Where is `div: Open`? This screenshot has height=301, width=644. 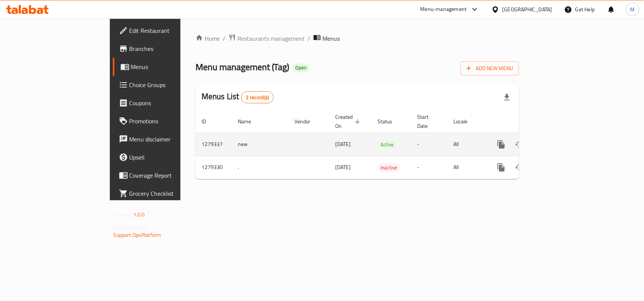
div: Open is located at coordinates (301, 68).